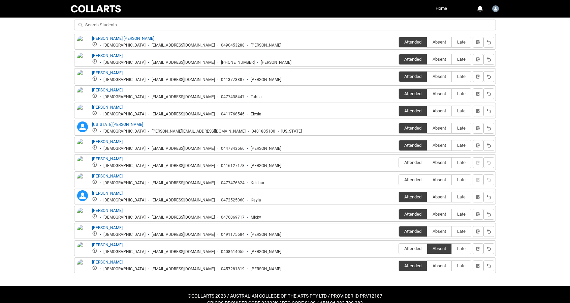 The width and height of the screenshot is (570, 303). Describe the element at coordinates (233, 200) in the screenshot. I see `div: 0472525060` at that location.